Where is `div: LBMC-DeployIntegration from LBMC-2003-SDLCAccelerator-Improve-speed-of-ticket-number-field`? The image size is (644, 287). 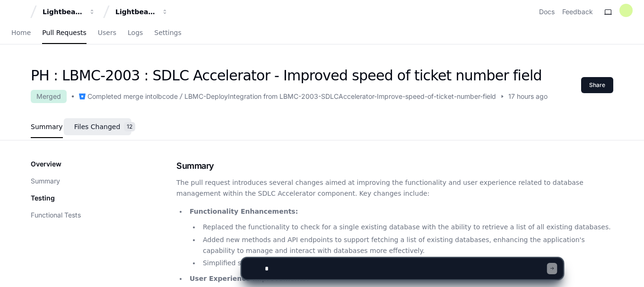
div: LBMC-DeployIntegration from LBMC-2003-SDLCAccelerator-Improve-speed-of-ticket-number-field is located at coordinates (340, 97).